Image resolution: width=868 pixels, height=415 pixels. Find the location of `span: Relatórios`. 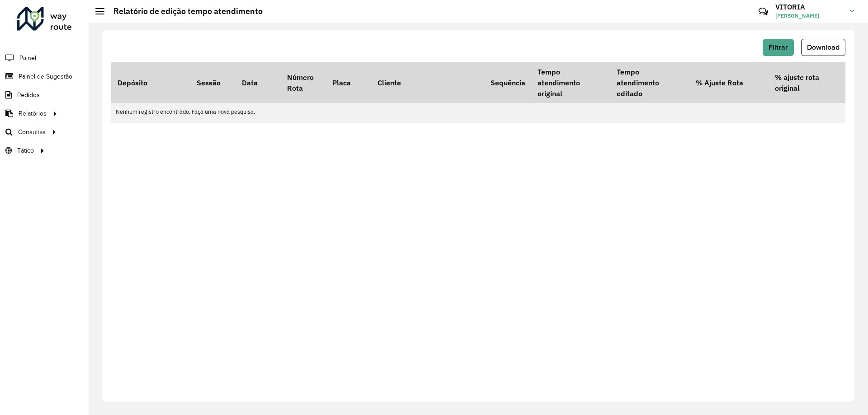

span: Relatórios is located at coordinates (32, 113).